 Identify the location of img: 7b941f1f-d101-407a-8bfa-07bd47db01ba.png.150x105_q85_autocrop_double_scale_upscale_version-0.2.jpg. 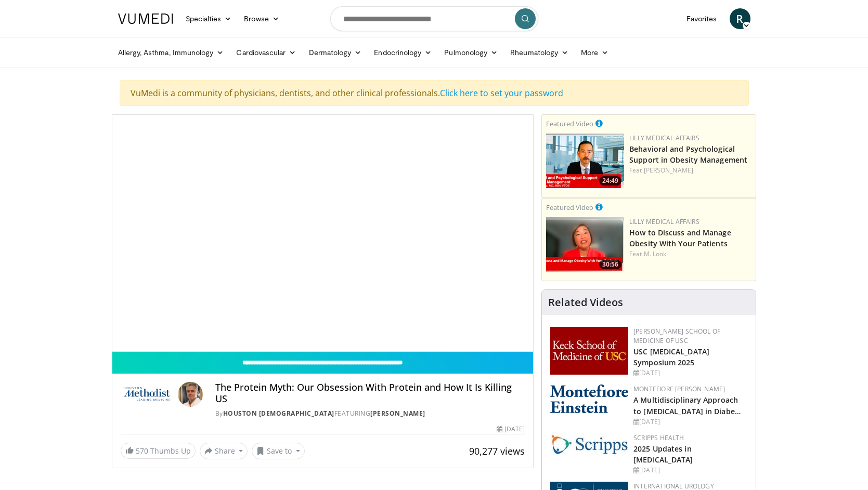
(589, 351).